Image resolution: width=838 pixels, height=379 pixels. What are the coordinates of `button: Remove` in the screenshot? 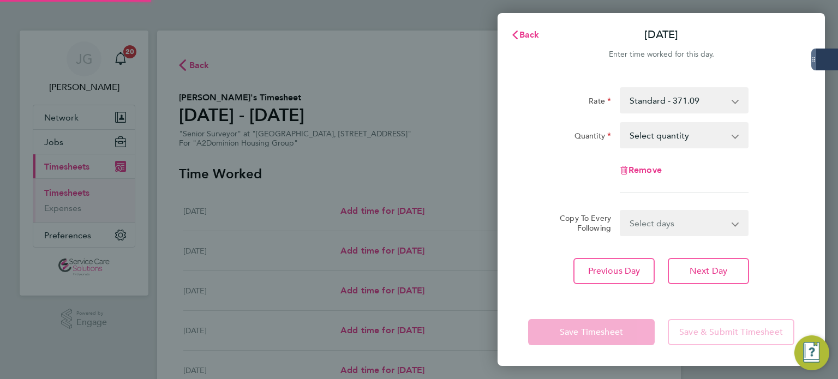 It's located at (641, 170).